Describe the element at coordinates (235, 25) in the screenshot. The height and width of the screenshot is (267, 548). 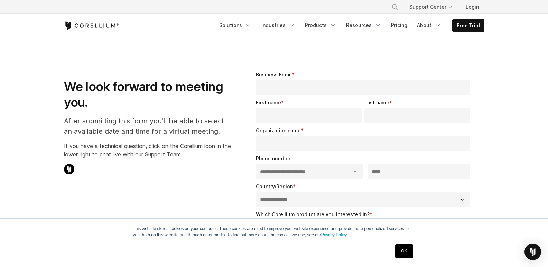
I see `a: Solutions` at that location.